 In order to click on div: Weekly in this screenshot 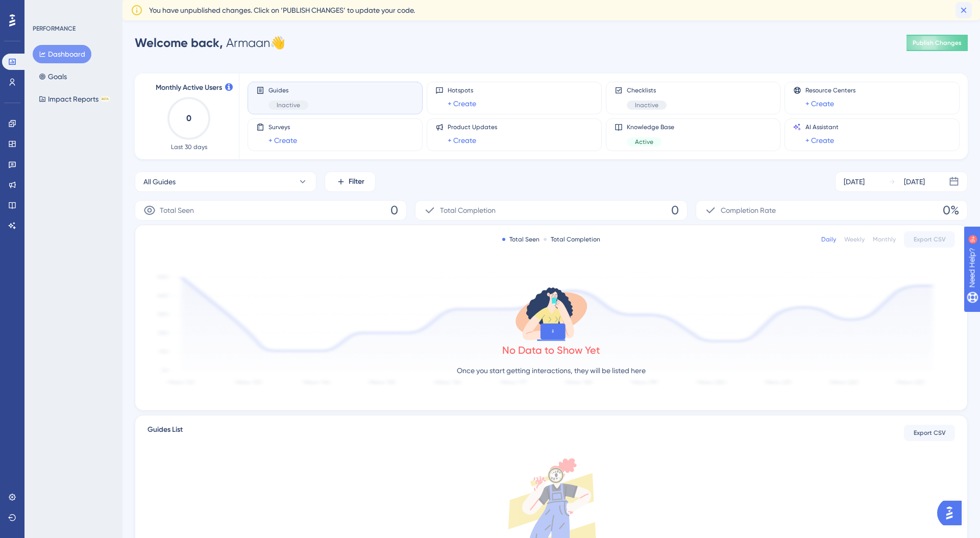, I will do `click(854, 239)`.